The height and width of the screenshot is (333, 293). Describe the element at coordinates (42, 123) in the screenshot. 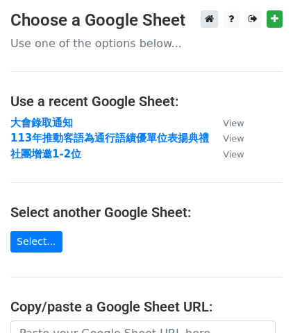

I see `a: 大會錄取通知` at that location.